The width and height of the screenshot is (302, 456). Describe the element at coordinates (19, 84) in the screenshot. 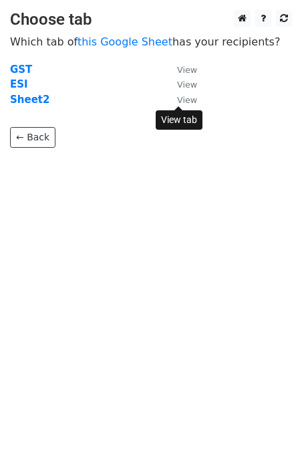

I see `strong: ESI` at that location.